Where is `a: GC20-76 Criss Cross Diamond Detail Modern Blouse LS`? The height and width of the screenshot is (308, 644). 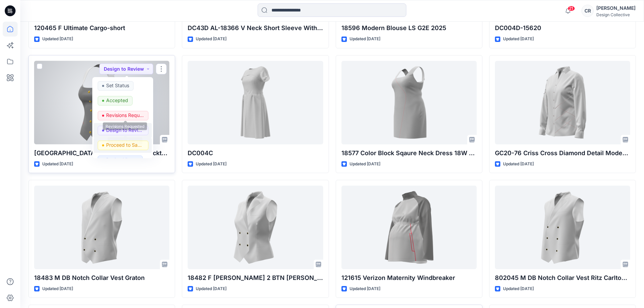
a: GC20-76 Criss Cross Diamond Detail Modern Blouse LS is located at coordinates (562, 103).